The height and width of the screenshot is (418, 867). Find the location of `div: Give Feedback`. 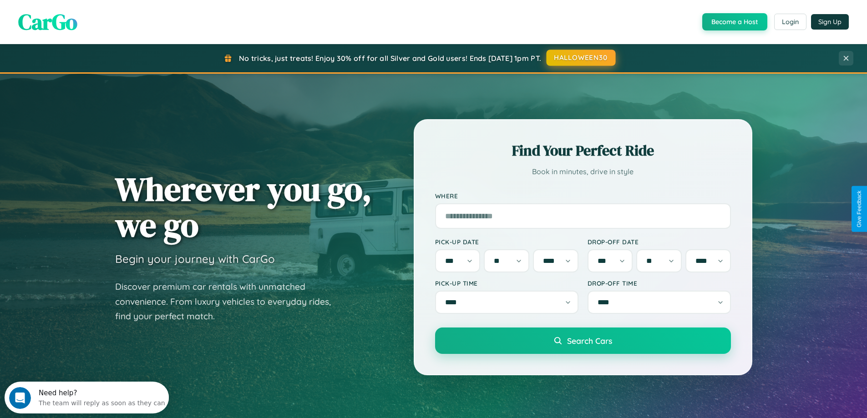

div: Give Feedback is located at coordinates (859, 209).